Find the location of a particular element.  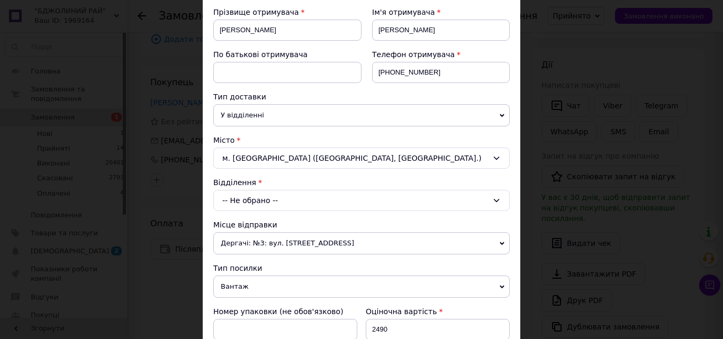

span: По батькові отримувача is located at coordinates (260, 55).